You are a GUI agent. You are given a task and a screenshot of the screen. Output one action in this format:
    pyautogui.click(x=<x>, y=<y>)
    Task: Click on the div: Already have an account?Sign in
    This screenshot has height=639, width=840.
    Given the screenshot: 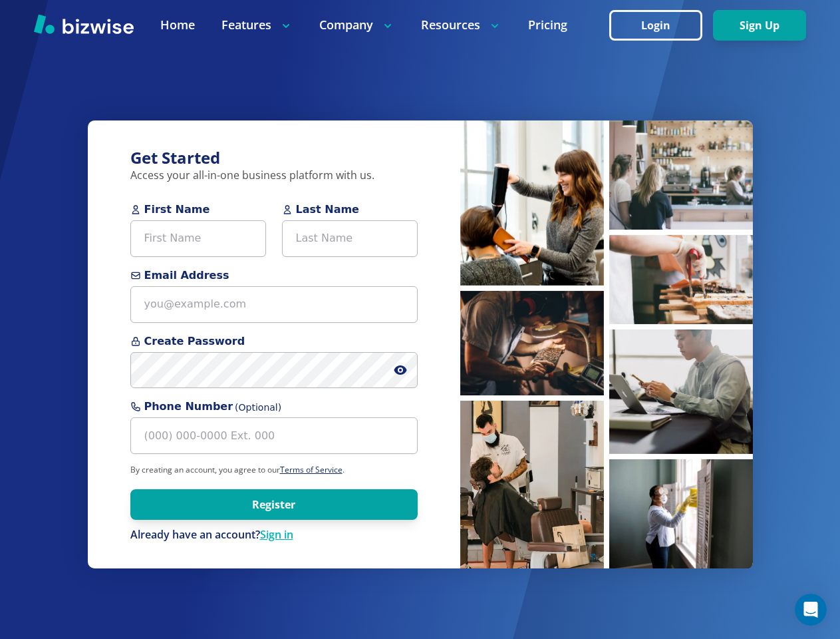 What is the action you would take?
    pyautogui.click(x=274, y=535)
    